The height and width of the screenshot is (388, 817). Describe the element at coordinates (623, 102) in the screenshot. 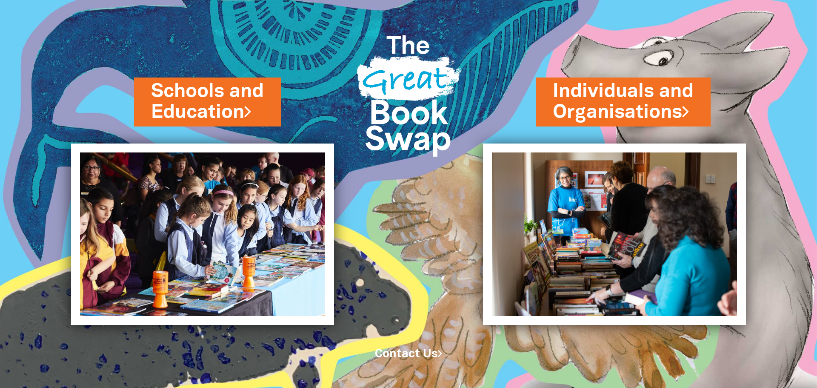

I see `a: Individuals andOrganisations` at that location.